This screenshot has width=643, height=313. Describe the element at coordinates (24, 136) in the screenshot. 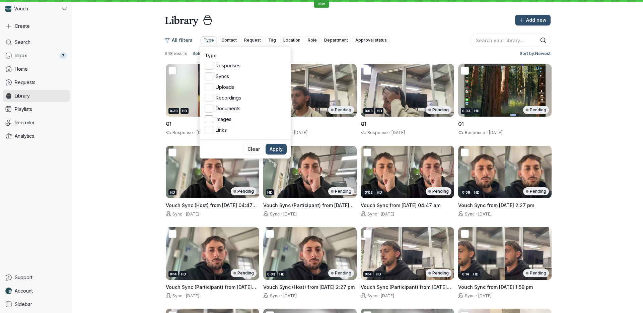

I see `span: Analytics` at that location.